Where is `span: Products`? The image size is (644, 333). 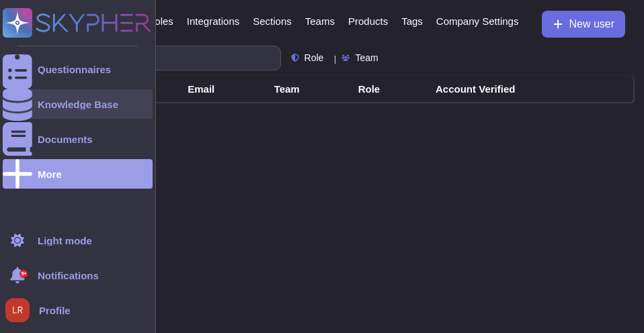
span: Products is located at coordinates (368, 21).